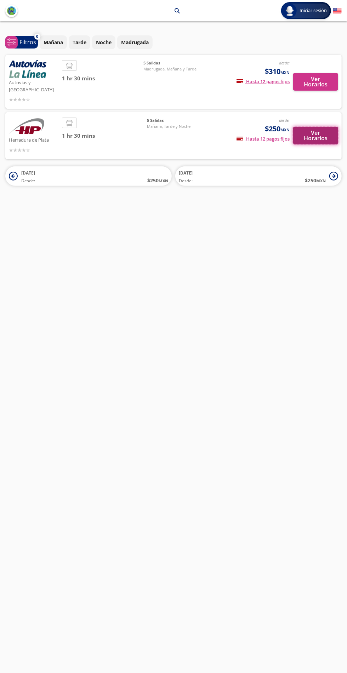 Image resolution: width=347 pixels, height=673 pixels. Describe the element at coordinates (34, 139) in the screenshot. I see `p: Herradura de Plata` at that location.